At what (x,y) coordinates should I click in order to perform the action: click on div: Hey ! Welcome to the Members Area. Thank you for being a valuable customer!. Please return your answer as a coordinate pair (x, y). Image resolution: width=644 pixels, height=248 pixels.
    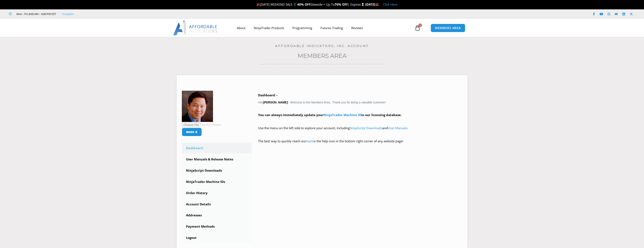
    Looking at the image, I should click on (360, 121).